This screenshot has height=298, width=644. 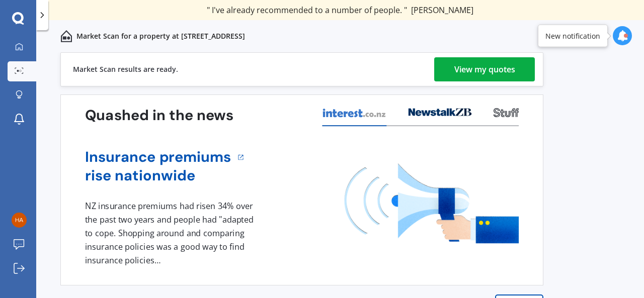 I want to click on img: 18c242cc928894126f4f5485b9aa1f8a, so click(x=19, y=220).